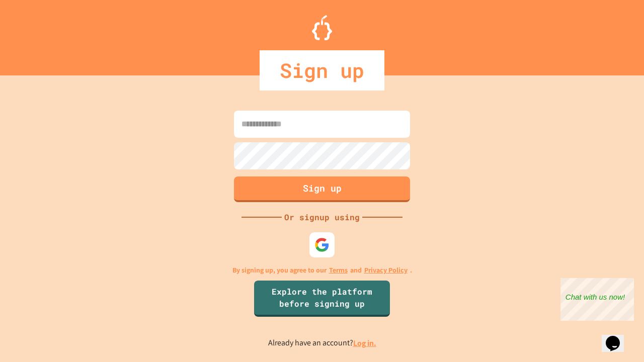 Image resolution: width=644 pixels, height=362 pixels. I want to click on a: Log in., so click(365, 343).